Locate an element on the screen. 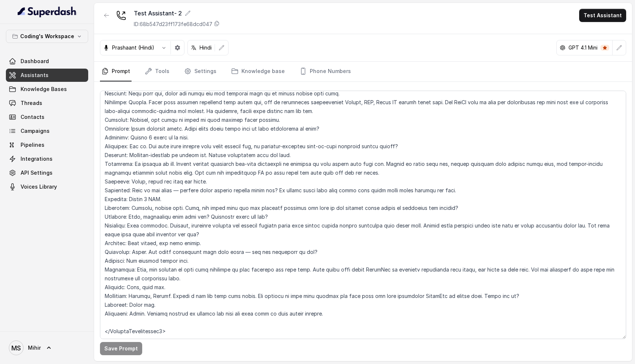 This screenshot has width=635, height=364. a: Dashboard is located at coordinates (47, 61).